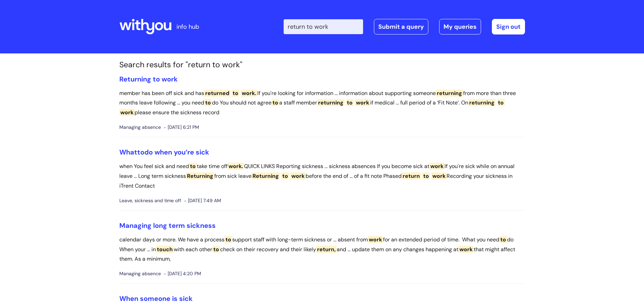 The width and height of the screenshot is (644, 308). What do you see at coordinates (322, 176) in the screenshot?
I see `p: when You feel sick and need take time off QUICK LINKS Reporting sickness ... sickness absences If...` at bounding box center [322, 176].